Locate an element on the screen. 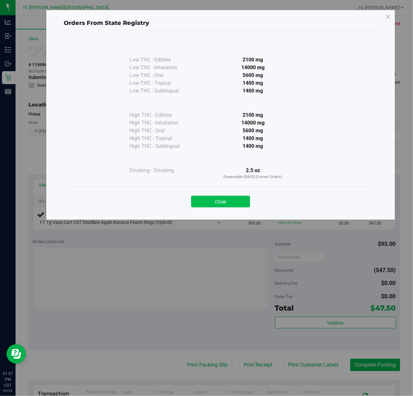  span: Orders From State Registry is located at coordinates (107, 23).